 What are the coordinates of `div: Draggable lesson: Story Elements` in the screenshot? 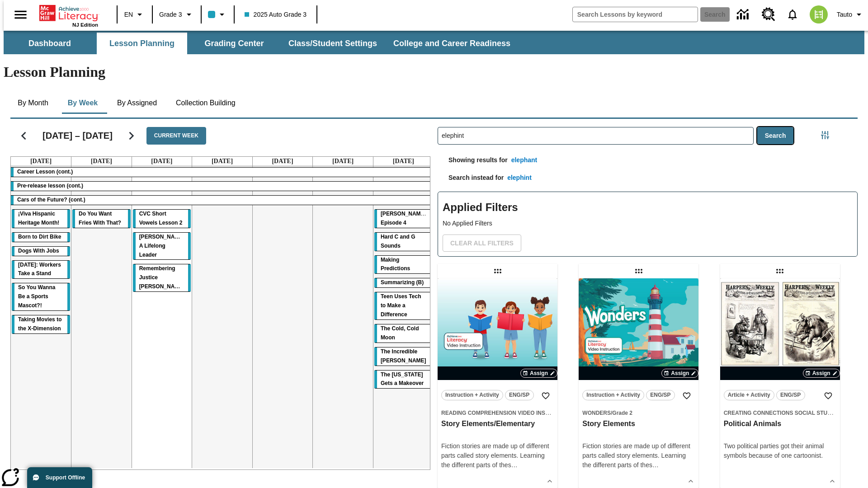 It's located at (638, 271).